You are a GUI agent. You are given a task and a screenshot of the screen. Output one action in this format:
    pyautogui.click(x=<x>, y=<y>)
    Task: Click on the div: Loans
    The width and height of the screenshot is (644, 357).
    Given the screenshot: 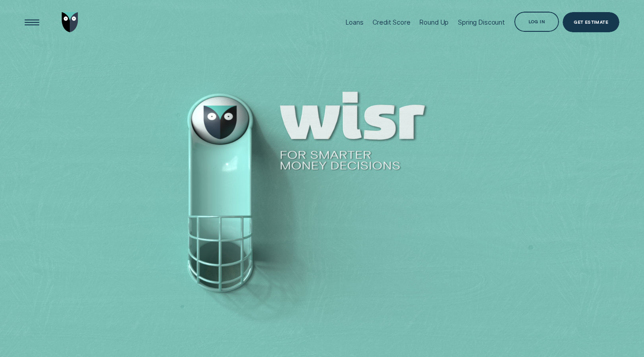 What is the action you would take?
    pyautogui.click(x=354, y=22)
    